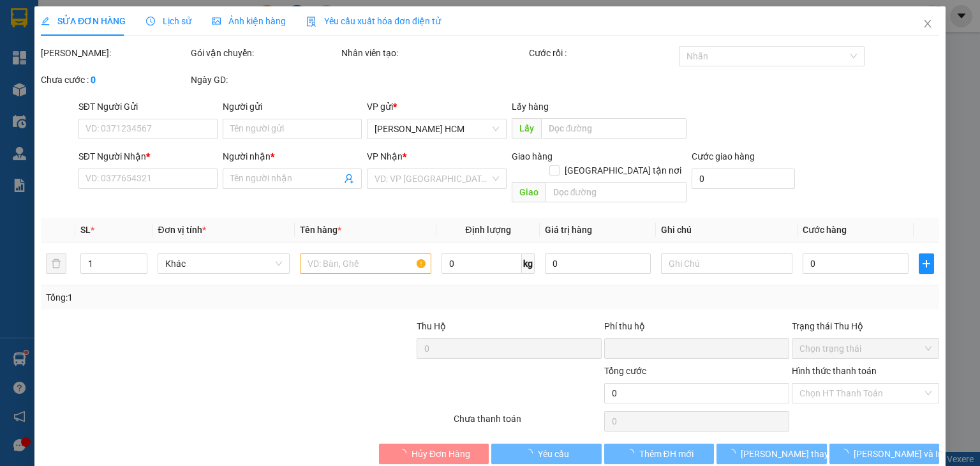  I want to click on div: Tổng: 1, so click(213, 297).